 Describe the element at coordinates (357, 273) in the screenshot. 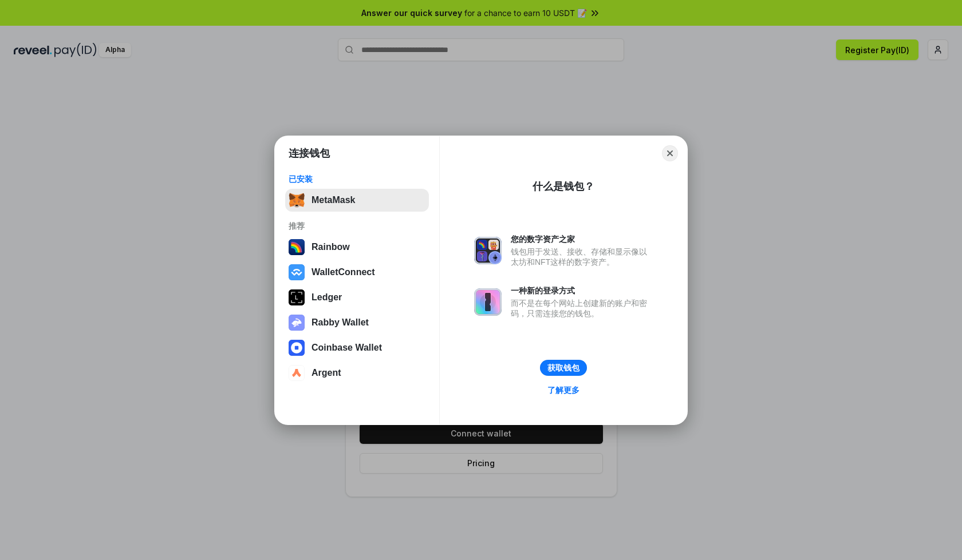

I see `button: WalletConnect` at that location.